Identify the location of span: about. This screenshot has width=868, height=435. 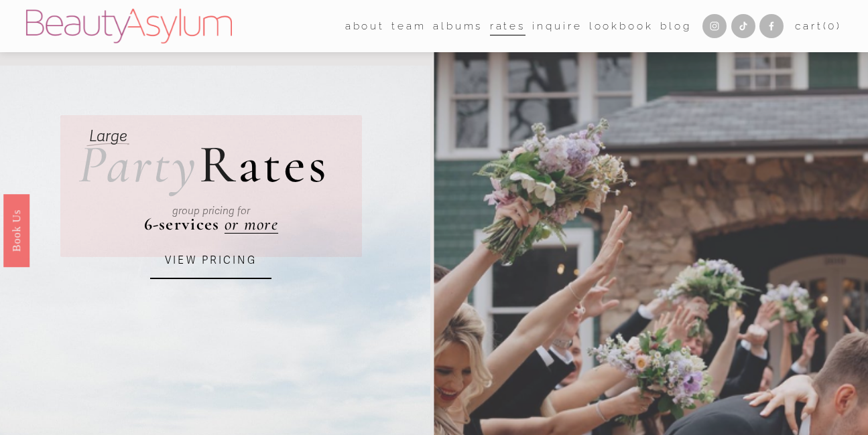
(364, 26).